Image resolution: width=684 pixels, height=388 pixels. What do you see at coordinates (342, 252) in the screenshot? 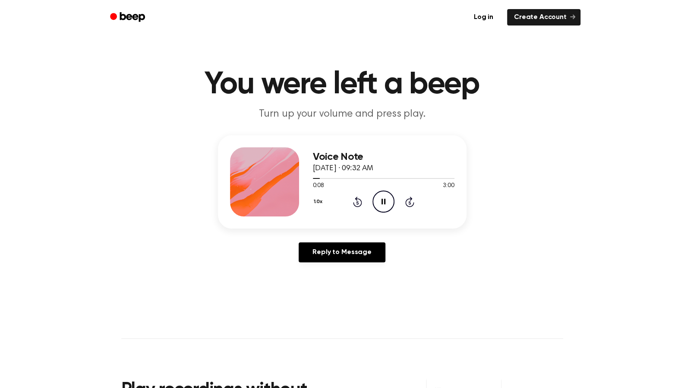
I see `a: Reply to Message` at bounding box center [342, 252].